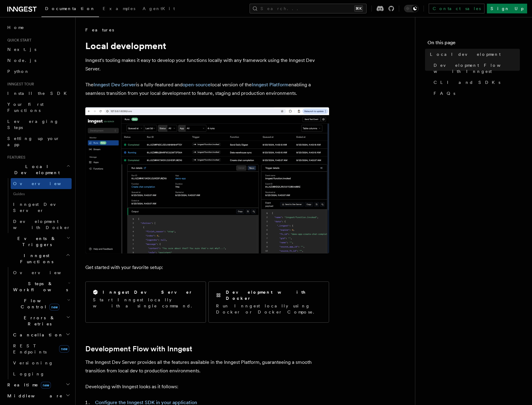  Describe the element at coordinates (274, 295) in the screenshot. I see `h2: Development with Docker` at that location.